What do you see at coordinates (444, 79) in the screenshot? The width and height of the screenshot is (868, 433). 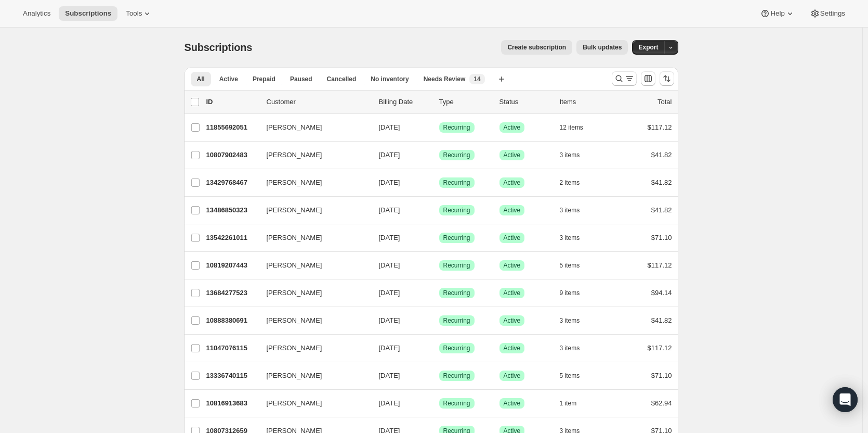 I see `span: Needs Review` at bounding box center [444, 79].